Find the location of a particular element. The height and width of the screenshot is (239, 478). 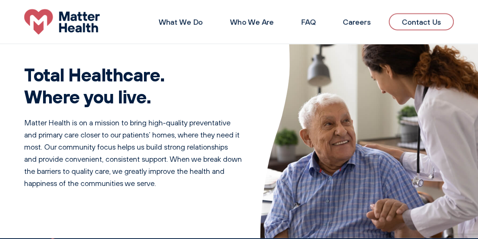

a: Who We Are is located at coordinates (252, 22).